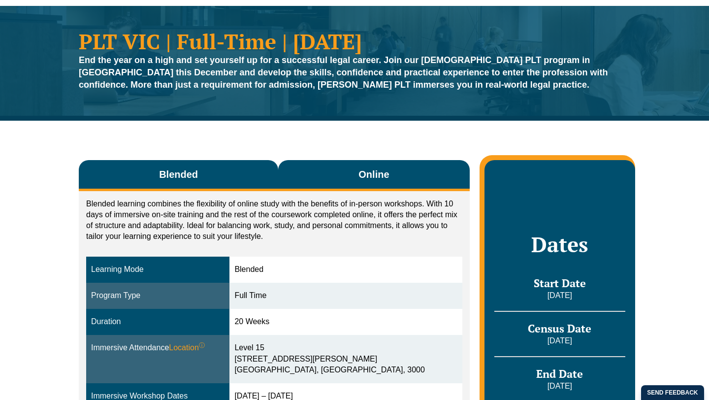 This screenshot has width=709, height=400. Describe the element at coordinates (274, 220) in the screenshot. I see `p: Blended learning combines the flexibility of online study with the benefits of in-person workshop...` at that location.